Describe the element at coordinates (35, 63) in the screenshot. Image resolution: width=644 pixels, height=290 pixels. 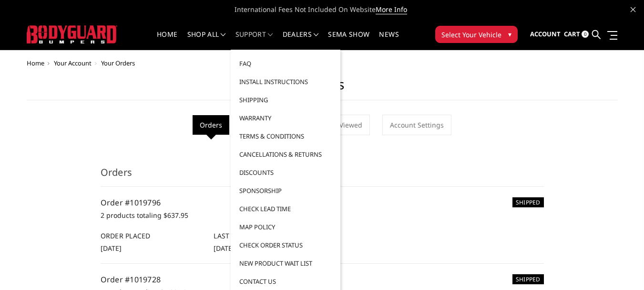
I see `span: Home` at that location.